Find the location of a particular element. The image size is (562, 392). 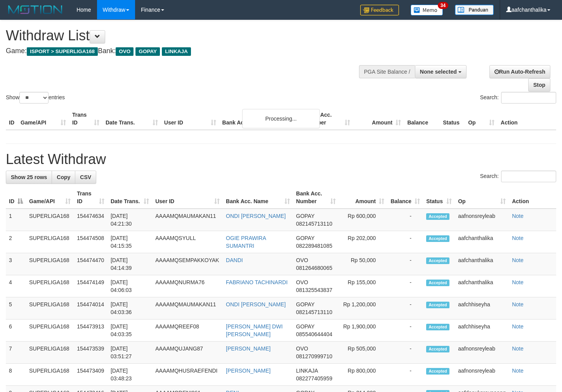

span: Copy 082145713110 to clipboard is located at coordinates (314, 312).